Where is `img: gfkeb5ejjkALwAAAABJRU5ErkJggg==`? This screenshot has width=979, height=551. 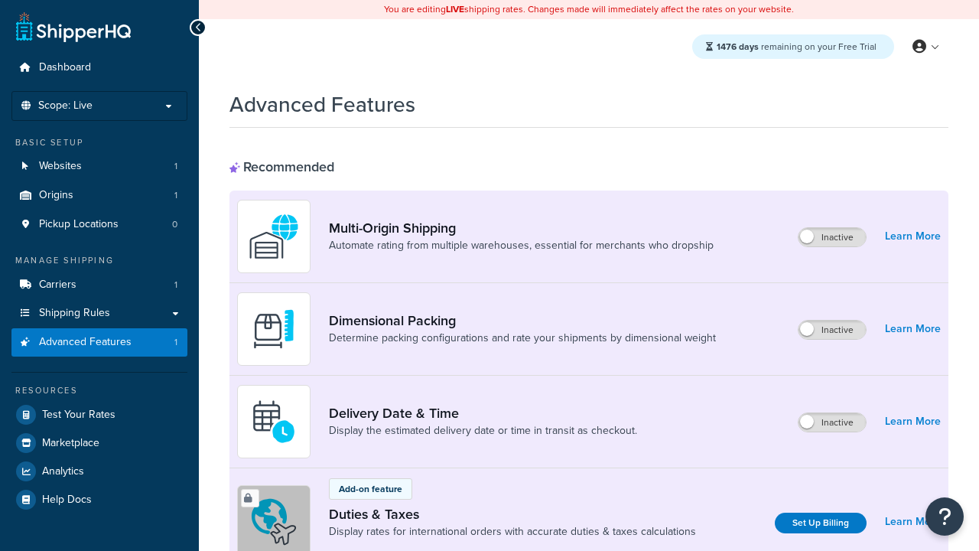
img: gfkeb5ejjkALwAAAABJRU5ErkJggg== is located at coordinates (274, 422).